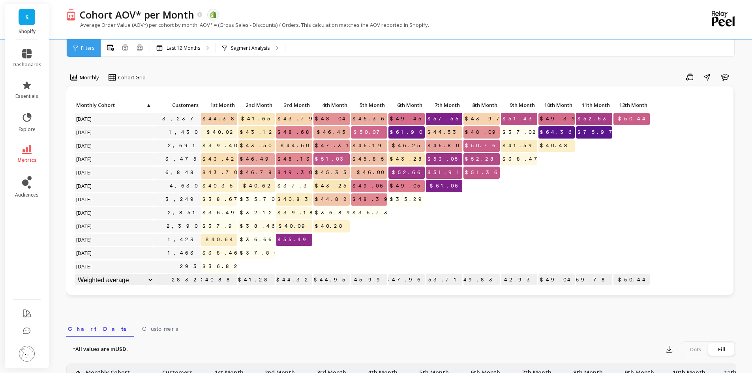 This screenshot has height=373, width=752. What do you see at coordinates (256, 105) in the screenshot?
I see `p: 2nd Month` at bounding box center [256, 105].